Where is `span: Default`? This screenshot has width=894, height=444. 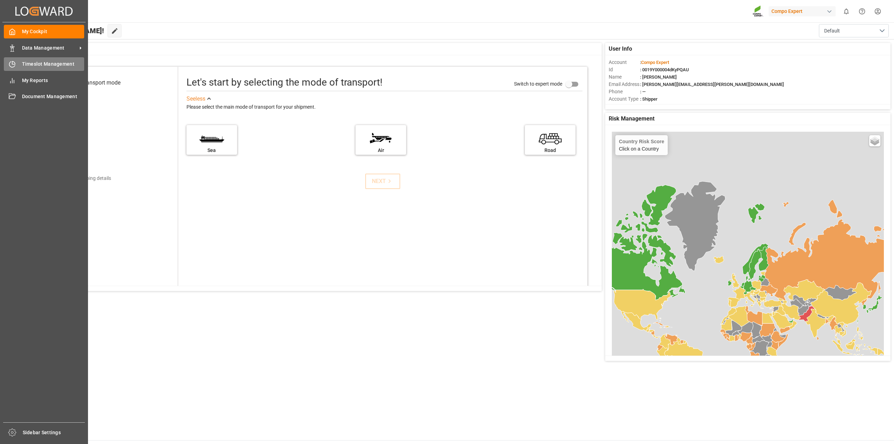 span: Default is located at coordinates (832, 31).